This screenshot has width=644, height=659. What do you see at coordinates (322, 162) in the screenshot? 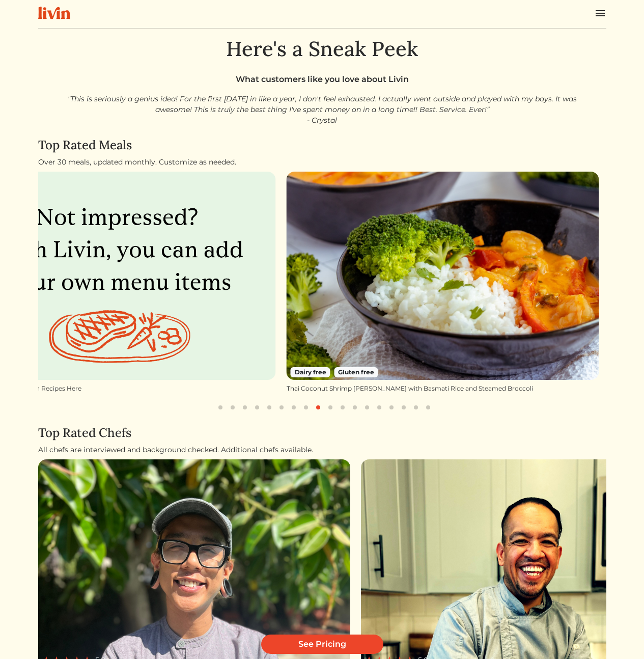
I see `div: Over 30 meals, updated monthly. Customize as needed.` at bounding box center [322, 162].